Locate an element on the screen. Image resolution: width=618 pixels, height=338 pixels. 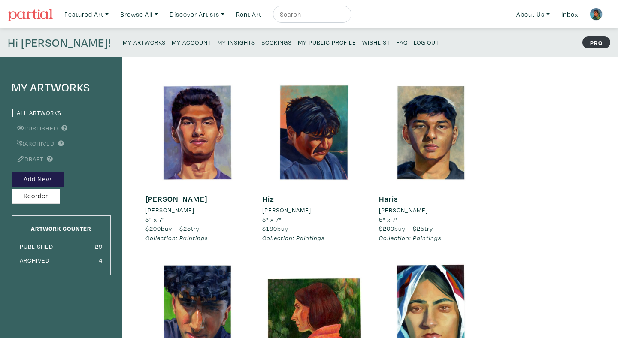
a: My Account is located at coordinates (191, 42).